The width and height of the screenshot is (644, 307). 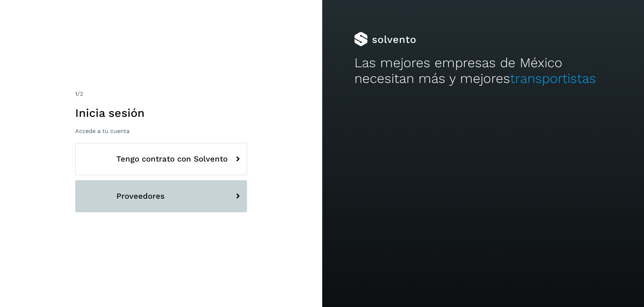 I want to click on div: /2, so click(x=161, y=94).